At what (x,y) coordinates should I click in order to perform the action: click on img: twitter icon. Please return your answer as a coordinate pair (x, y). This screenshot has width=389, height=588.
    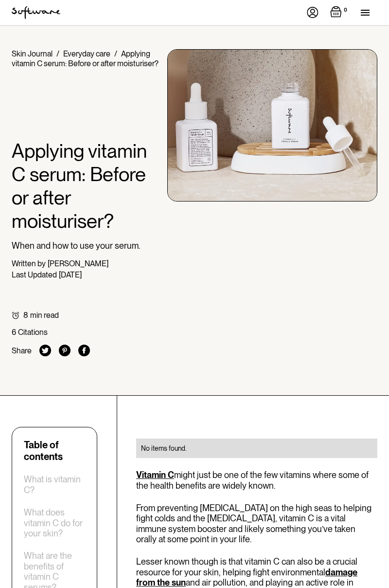
    Looking at the image, I should click on (46, 350).